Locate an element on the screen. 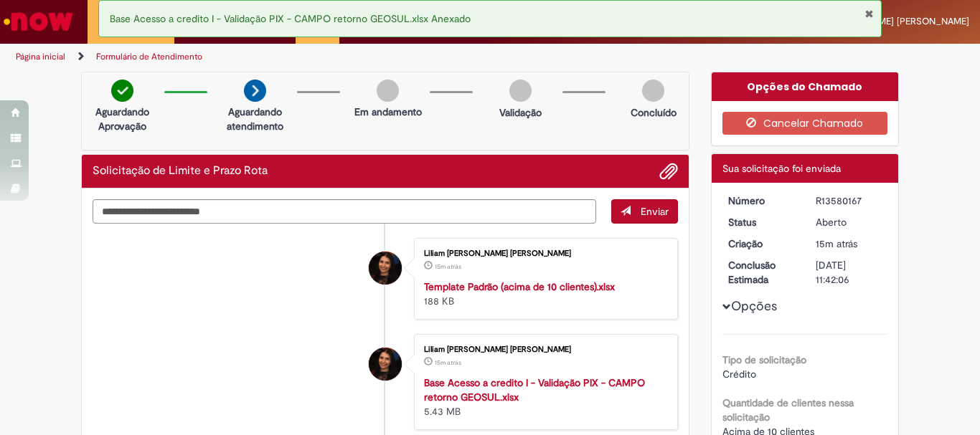 The image size is (980, 435). strong: Base Acesso a credito I - Validação PIX - CAMPO retorno GEOSUL.xlsx is located at coordinates (534, 390).